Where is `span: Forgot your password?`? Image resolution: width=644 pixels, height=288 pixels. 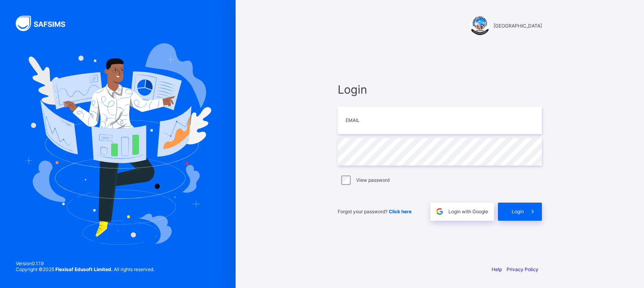
span: Forgot your password? is located at coordinates (374, 211).